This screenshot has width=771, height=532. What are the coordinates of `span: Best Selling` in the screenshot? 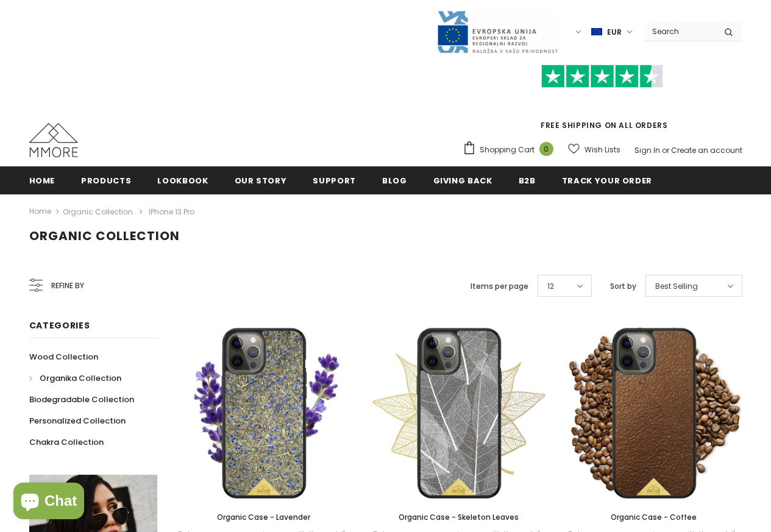 It's located at (677, 286).